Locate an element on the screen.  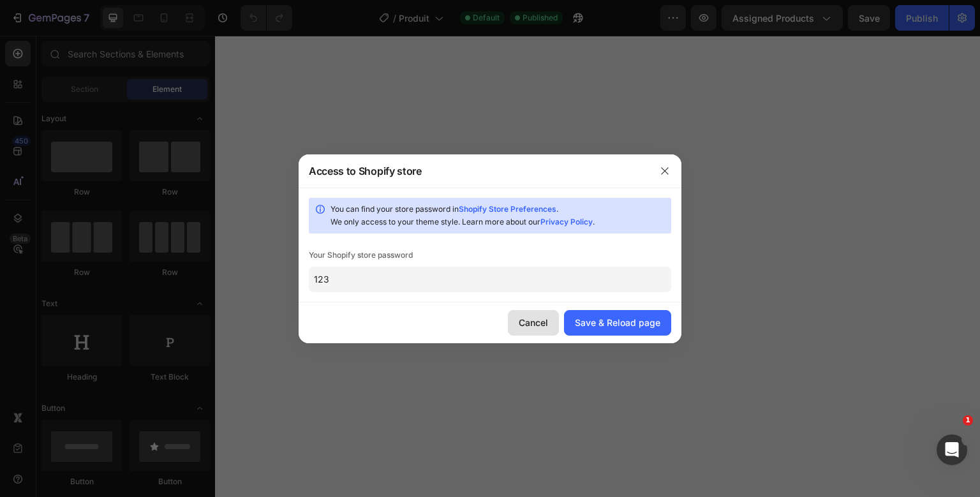
div: Save & Reload page is located at coordinates (618, 322).